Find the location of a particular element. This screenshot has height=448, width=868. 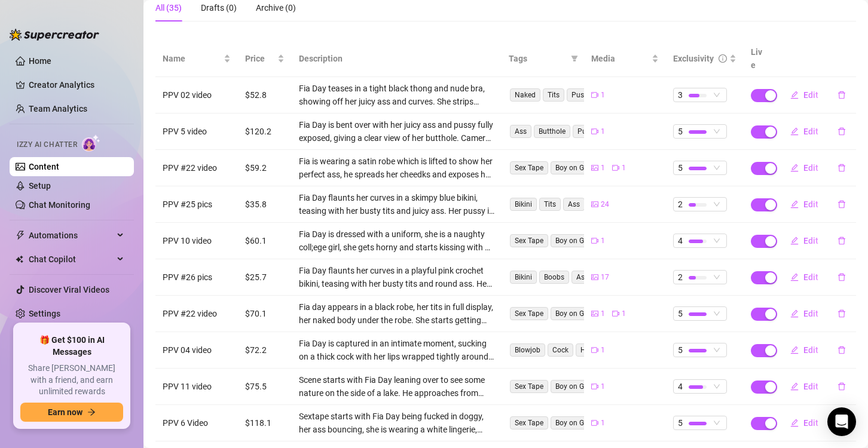

td: PPV #26 pics is located at coordinates (196, 278).